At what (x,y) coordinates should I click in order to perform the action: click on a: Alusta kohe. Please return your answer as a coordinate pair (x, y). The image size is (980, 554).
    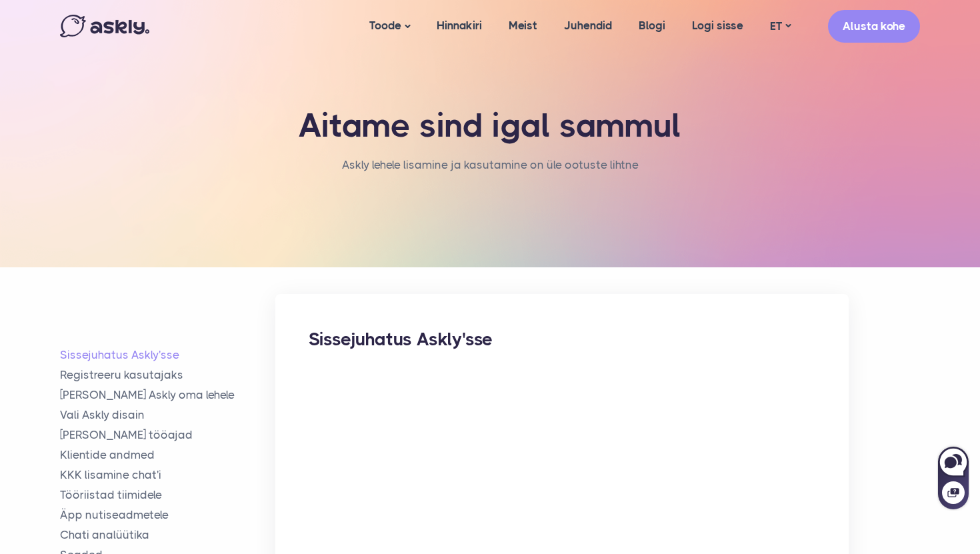
    Looking at the image, I should click on (874, 26).